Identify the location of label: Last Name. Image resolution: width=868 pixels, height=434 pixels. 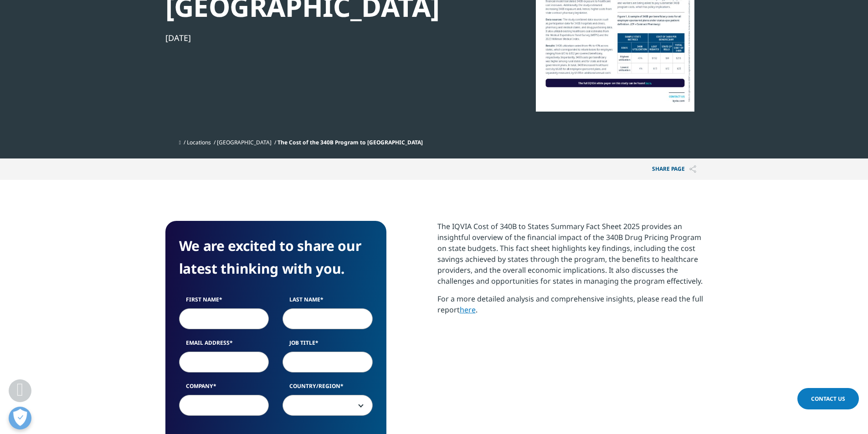
(327, 303).